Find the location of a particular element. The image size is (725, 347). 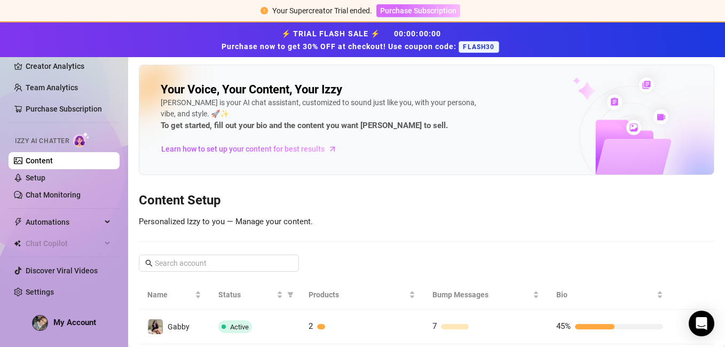

span: Purchase Subscription is located at coordinates (418, 11).